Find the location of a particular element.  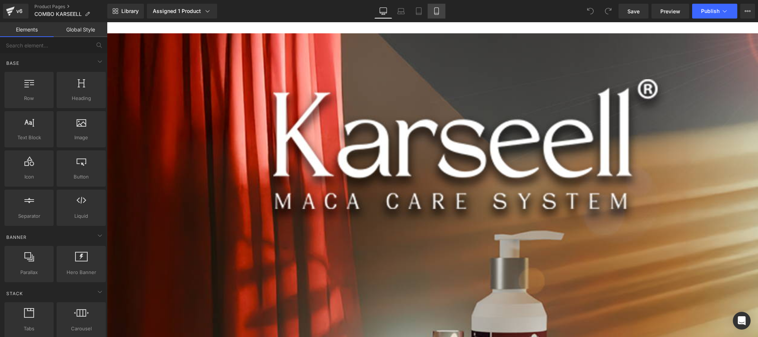

span: Button is located at coordinates (81, 176).